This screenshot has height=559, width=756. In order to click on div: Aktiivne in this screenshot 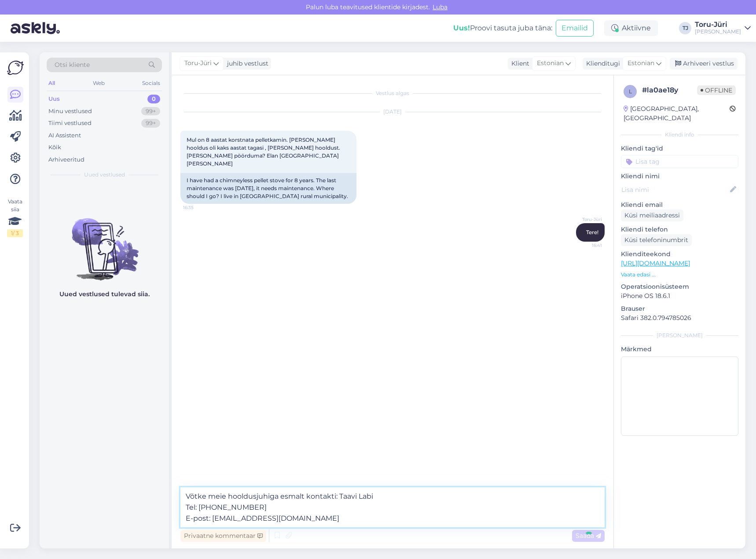, I will do `click(631, 28)`.